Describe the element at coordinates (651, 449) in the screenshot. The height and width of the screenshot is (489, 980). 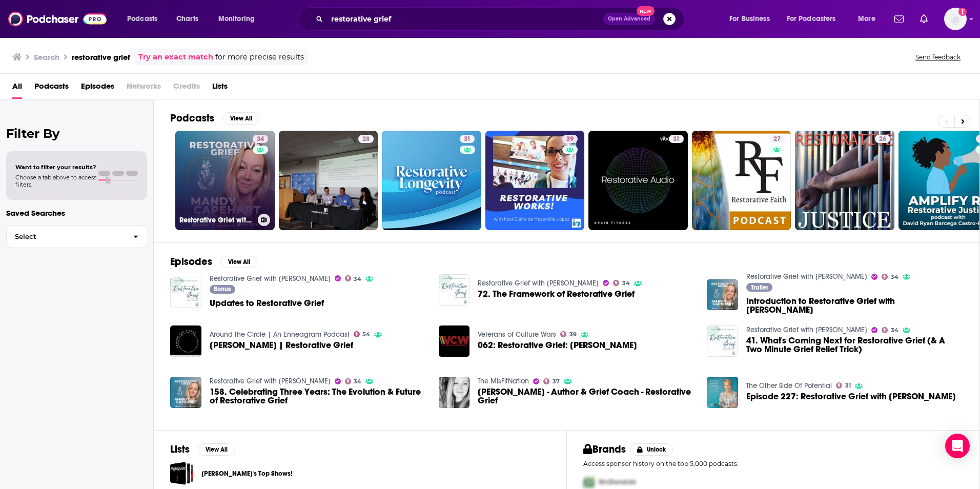
I see `button: Unlock` at that location.